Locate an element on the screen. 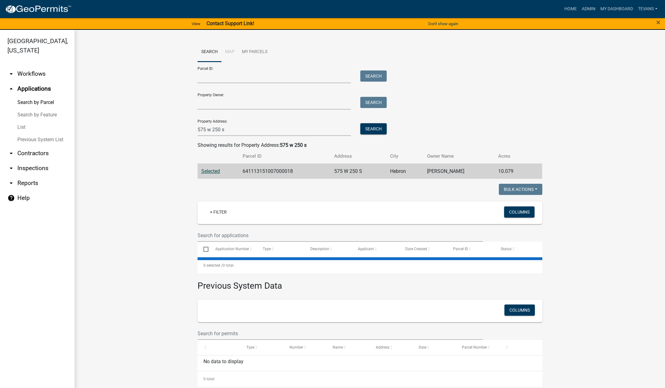 This screenshot has width=665, height=388. datatable-header-cell: Parcel Number is located at coordinates (478, 348).